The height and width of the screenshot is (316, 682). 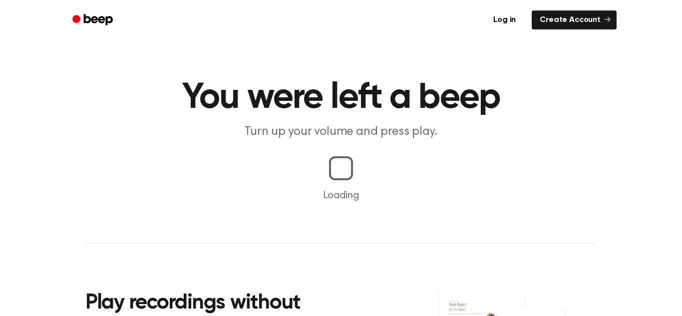 I want to click on a: Create Account, so click(x=575, y=20).